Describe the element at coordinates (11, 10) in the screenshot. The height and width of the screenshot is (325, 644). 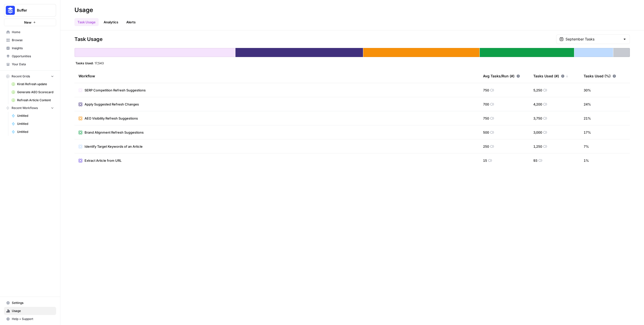
I see `img: Buffer Logo` at that location.